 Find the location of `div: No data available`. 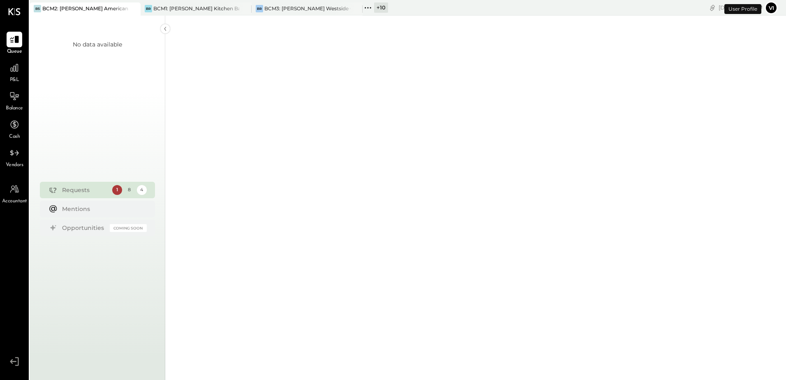

div: No data available is located at coordinates (97, 44).